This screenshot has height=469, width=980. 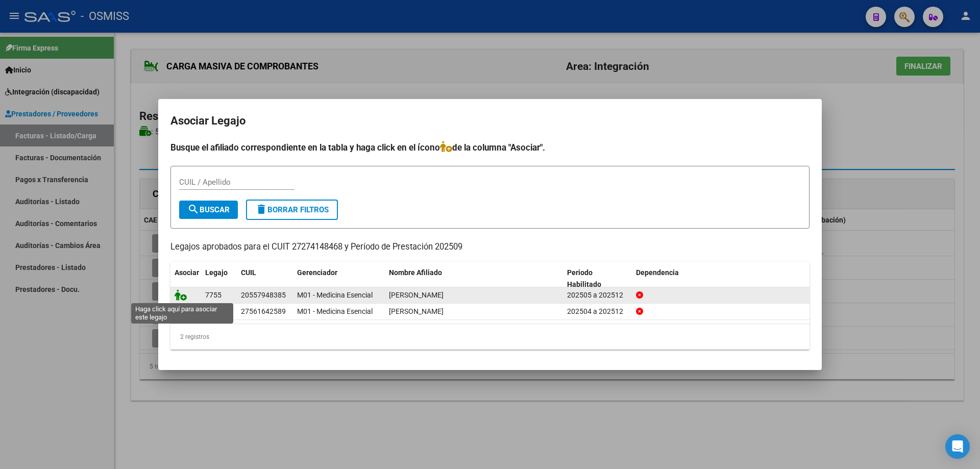 I want to click on datatable-header-cell: Dependencia, so click(x=721, y=279).